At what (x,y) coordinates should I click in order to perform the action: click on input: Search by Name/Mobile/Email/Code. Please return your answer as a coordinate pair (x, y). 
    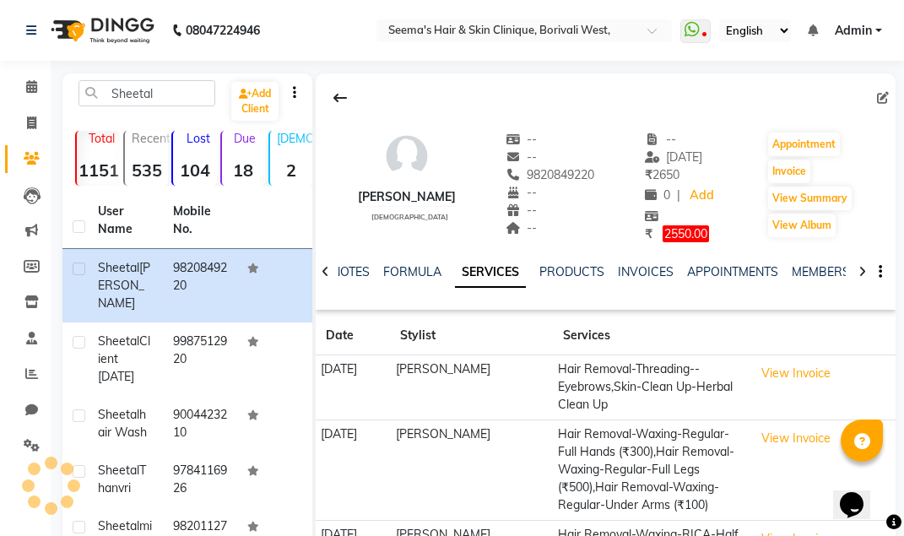
    Looking at the image, I should click on (147, 93).